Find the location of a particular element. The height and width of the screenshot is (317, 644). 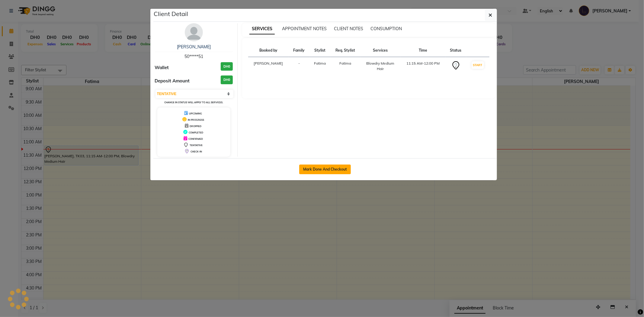

span: DROPPED is located at coordinates (196, 126).